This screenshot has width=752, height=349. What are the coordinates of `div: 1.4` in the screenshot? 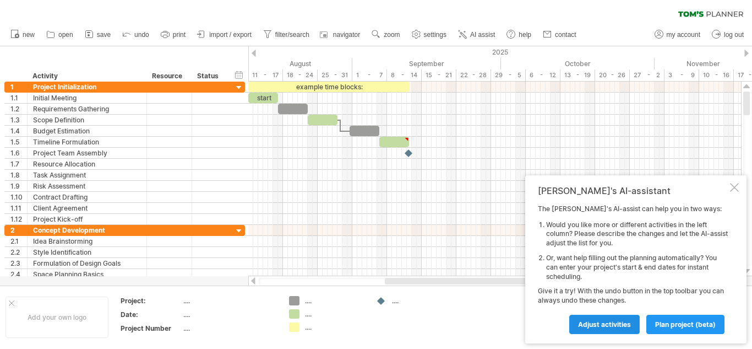 It's located at (19, 131).